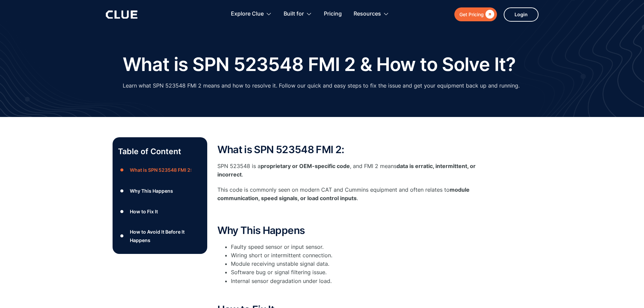 Image resolution: width=644 pixels, height=308 pixels. Describe the element at coordinates (160, 236) in the screenshot. I see `a: ●How to Avoid It Before It Happens` at that location.